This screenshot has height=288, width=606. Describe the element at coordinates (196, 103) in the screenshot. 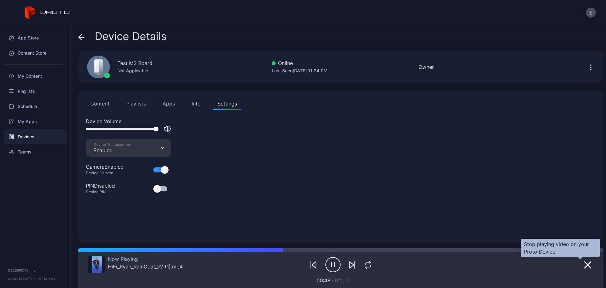

I see `div: Info` at that location.